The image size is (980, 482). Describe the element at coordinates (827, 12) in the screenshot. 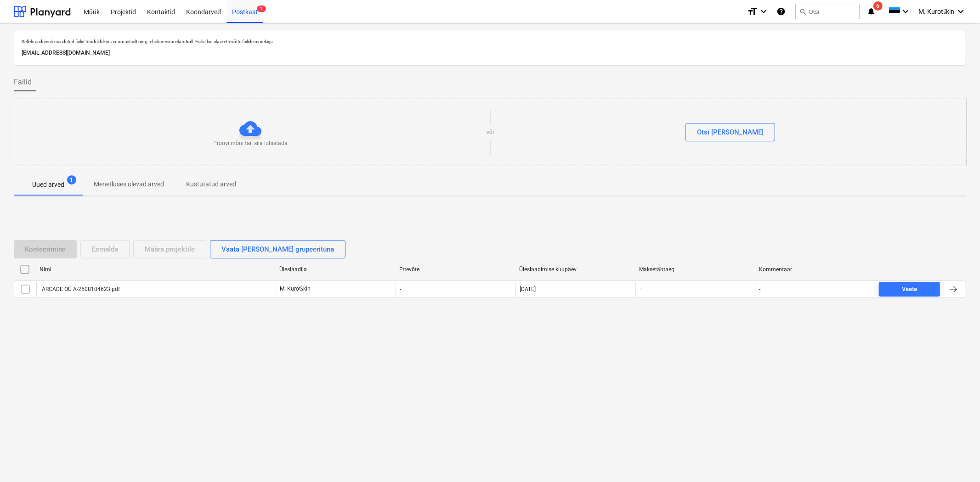

I see `button: Otsi` at that location.